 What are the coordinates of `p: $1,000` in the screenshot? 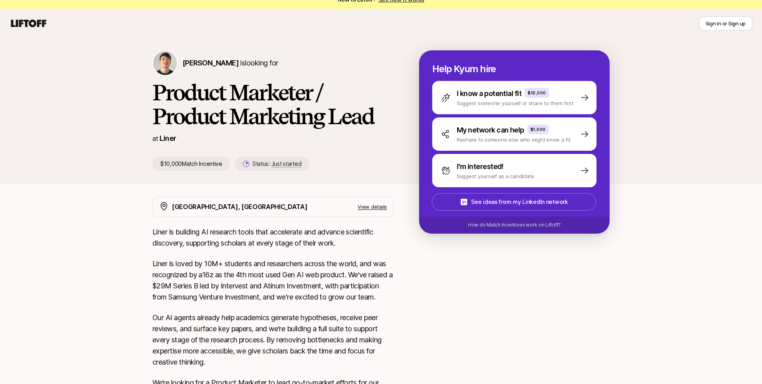 It's located at (538, 129).